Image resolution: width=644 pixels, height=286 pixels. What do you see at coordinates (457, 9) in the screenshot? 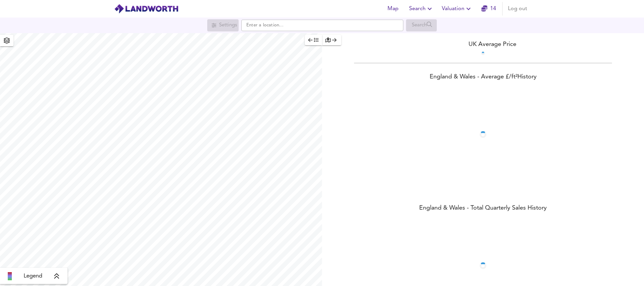
I see `button: Valuation` at bounding box center [457, 9].